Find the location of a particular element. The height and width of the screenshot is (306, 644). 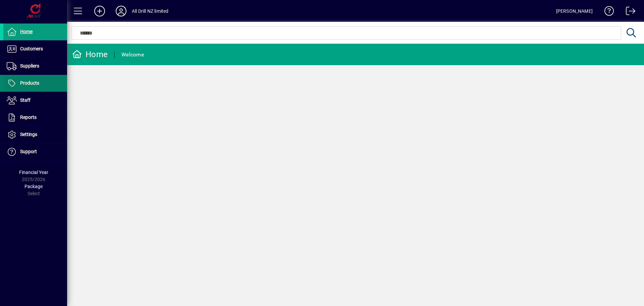

span: Package is located at coordinates (34, 186).